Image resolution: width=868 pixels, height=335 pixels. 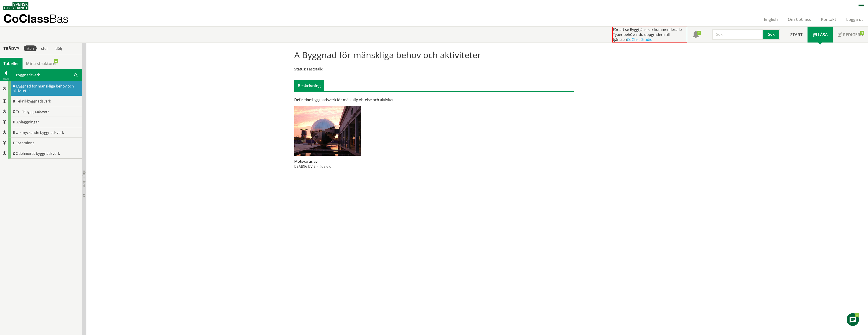 What do you see at coordinates (640, 40) in the screenshot?
I see `a: CoClass Studio` at bounding box center [640, 40].